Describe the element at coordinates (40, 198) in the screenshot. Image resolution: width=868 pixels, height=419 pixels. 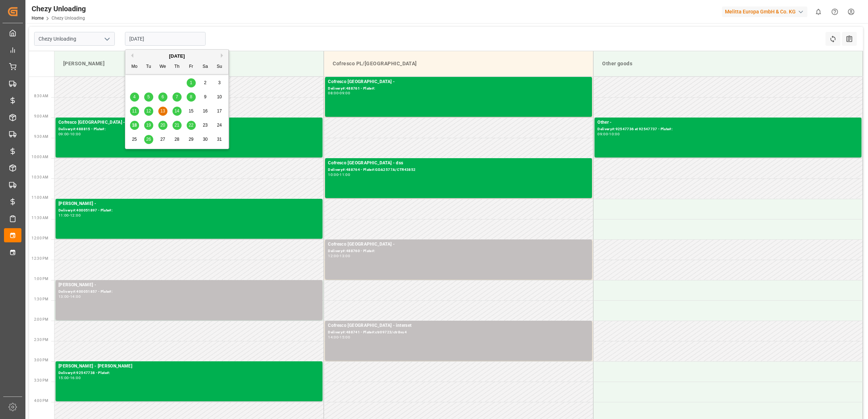
I see `span: 11:00 AM` at that location.